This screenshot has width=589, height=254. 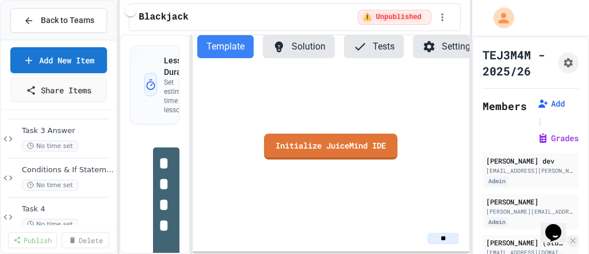 What do you see at coordinates (163, 17) in the screenshot?
I see `span: Blackjack` at bounding box center [163, 17].